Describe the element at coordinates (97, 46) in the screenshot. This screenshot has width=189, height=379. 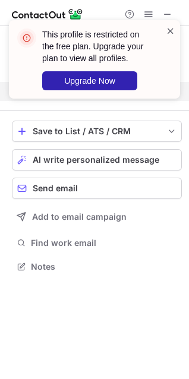
I see `header: This profile is restricted on the free plan. Upgrade your plan to view all profiles.` at that location.